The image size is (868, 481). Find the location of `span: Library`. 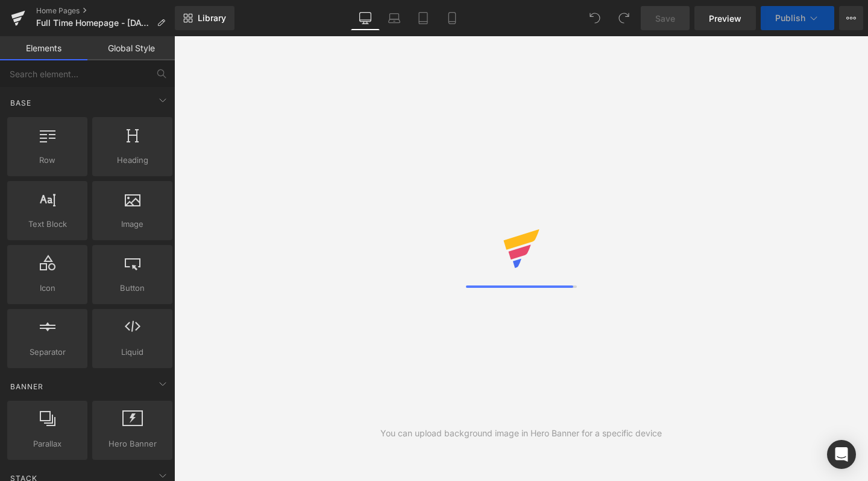

span: Library is located at coordinates (212, 18).